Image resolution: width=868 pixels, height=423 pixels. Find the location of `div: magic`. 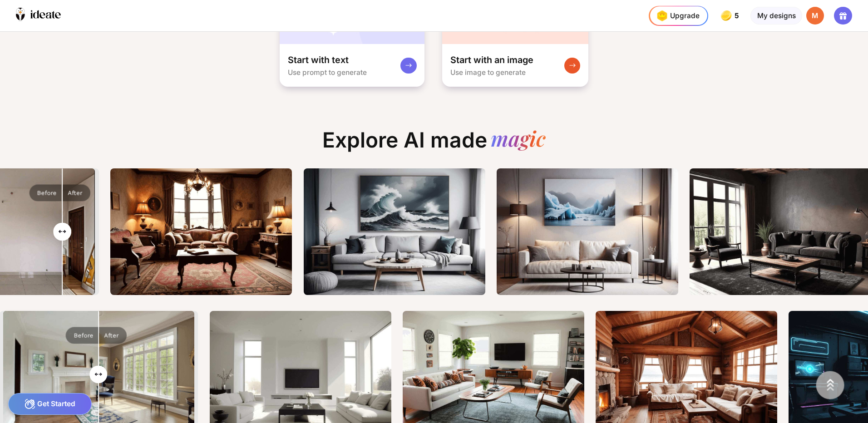

div: magic is located at coordinates (518, 140).